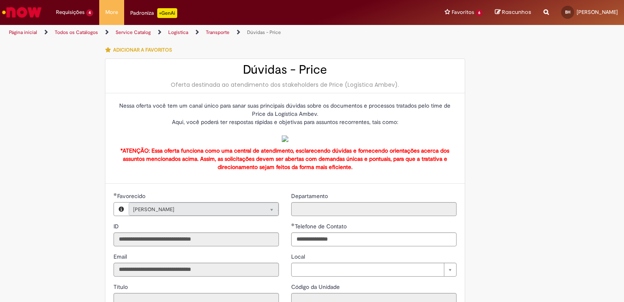 This screenshot has width=624, height=302. I want to click on img: sys_attachment.do, so click(285, 139).